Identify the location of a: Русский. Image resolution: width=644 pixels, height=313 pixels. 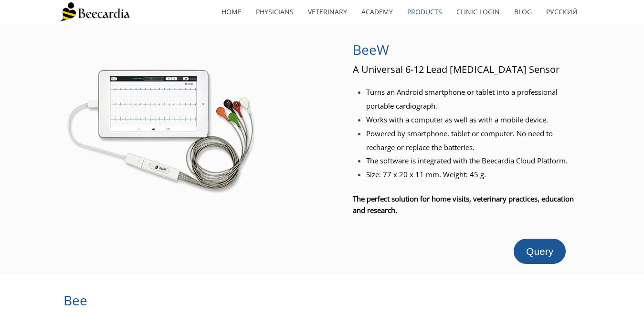
(562, 12).